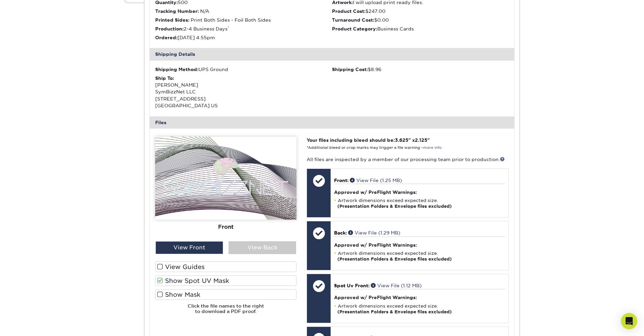 The height and width of the screenshot is (336, 644). I want to click on strong: Tracking Number:, so click(177, 11).